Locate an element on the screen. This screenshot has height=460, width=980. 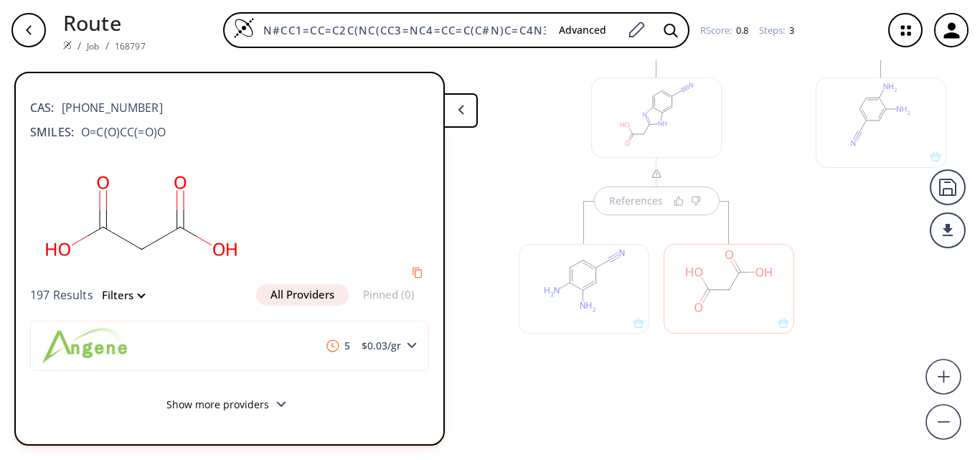
img: Spaya logo is located at coordinates (67, 46).